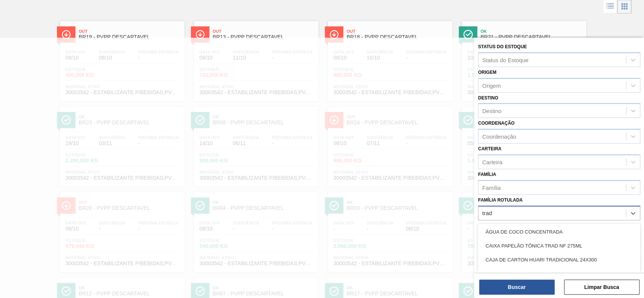 Image resolution: width=644 pixels, height=298 pixels. I want to click on a: ÍconeOkBR21 - PVPP DESCARTAVELData out10/10Suficiência19/10Próxima Entrega-Estoque1.020,000 KGMat..., so click(523, 58).